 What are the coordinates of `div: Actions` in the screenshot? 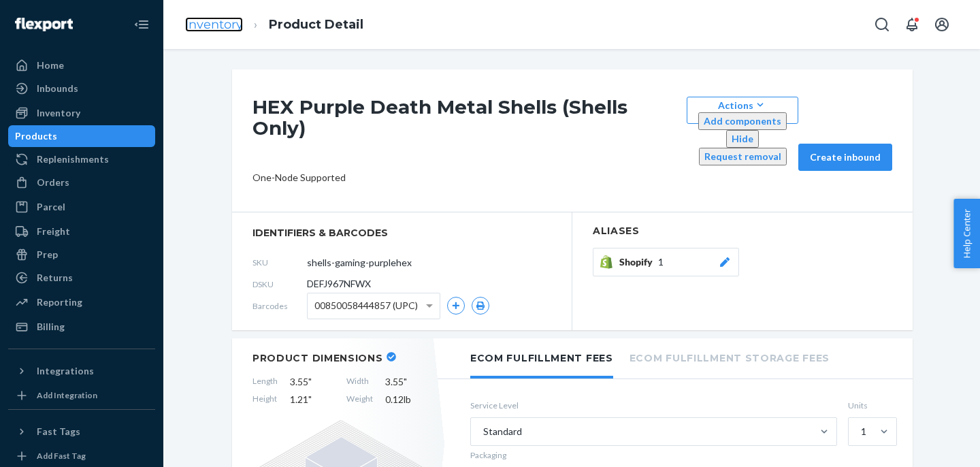 It's located at (743, 105).